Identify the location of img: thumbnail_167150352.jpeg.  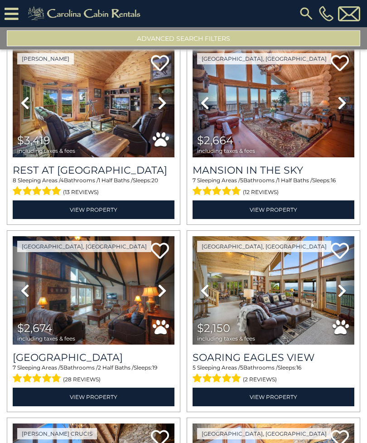
(273, 290).